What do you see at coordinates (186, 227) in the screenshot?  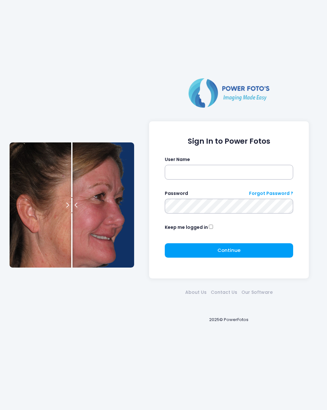 I see `label: Keep me logged in` at bounding box center [186, 227].